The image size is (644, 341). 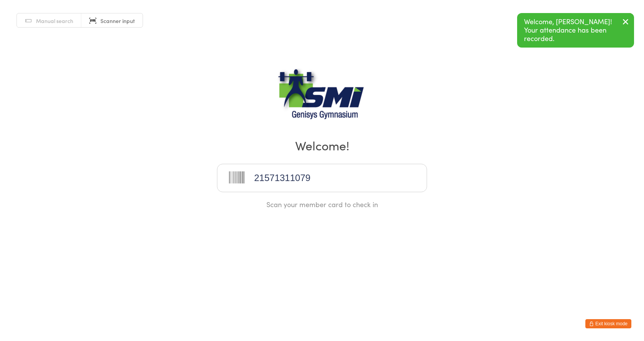 What do you see at coordinates (54, 21) in the screenshot?
I see `span: Manual search` at bounding box center [54, 21].